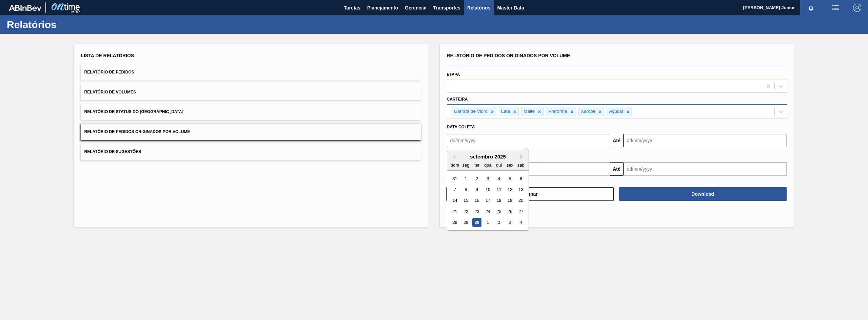 The image size is (868, 320). What do you see at coordinates (455, 212) in the screenshot?
I see `div: Choose domingo, 21 de setembro de 2025` at bounding box center [455, 212].